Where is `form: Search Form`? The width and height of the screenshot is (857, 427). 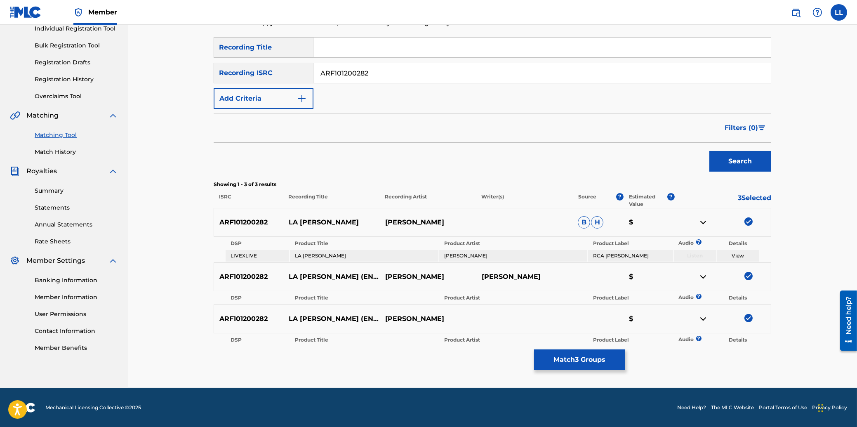 form: Search Form is located at coordinates (492, 106).